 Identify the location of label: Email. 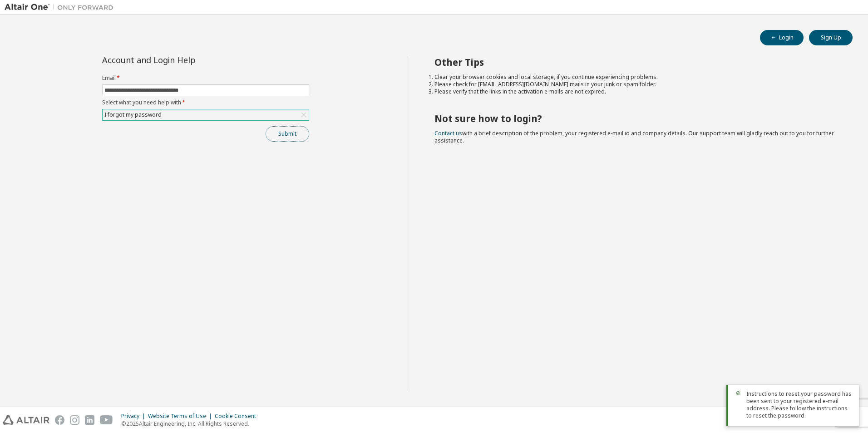
(206, 78).